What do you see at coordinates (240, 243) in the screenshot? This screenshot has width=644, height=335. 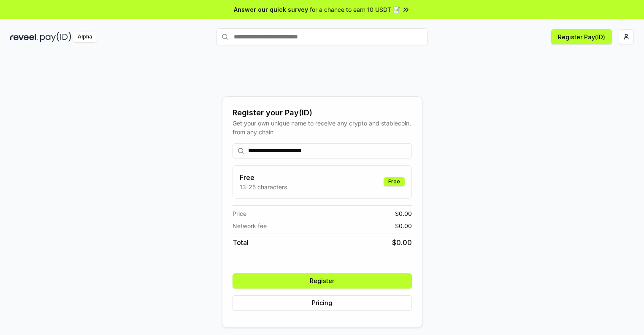 I see `span: Total` at bounding box center [240, 243].